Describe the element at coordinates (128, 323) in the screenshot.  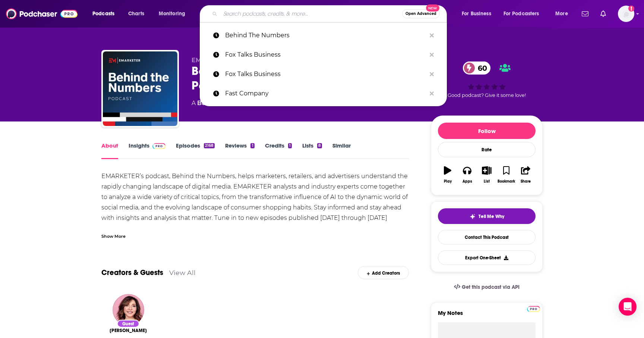
I see `div: Guest` at that location.